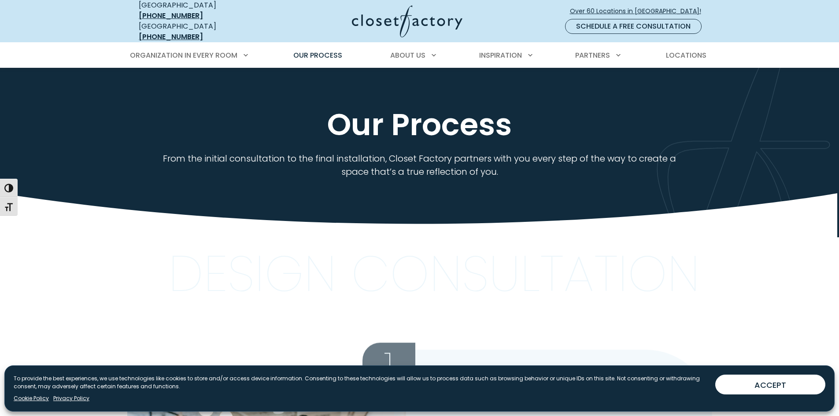 The width and height of the screenshot is (839, 416). Describe the element at coordinates (71, 398) in the screenshot. I see `a: Privacy Policy` at that location.